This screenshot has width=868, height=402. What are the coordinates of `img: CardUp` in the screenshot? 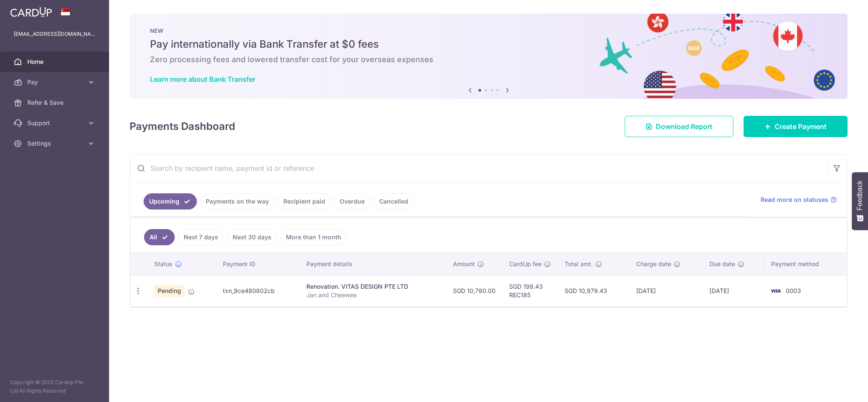 It's located at (31, 12).